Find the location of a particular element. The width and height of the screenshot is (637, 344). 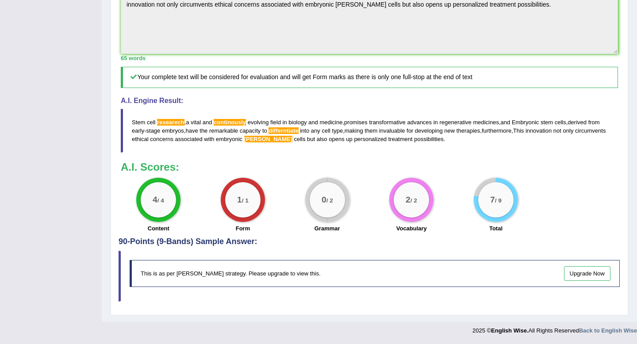

span: therapies is located at coordinates (468, 131).